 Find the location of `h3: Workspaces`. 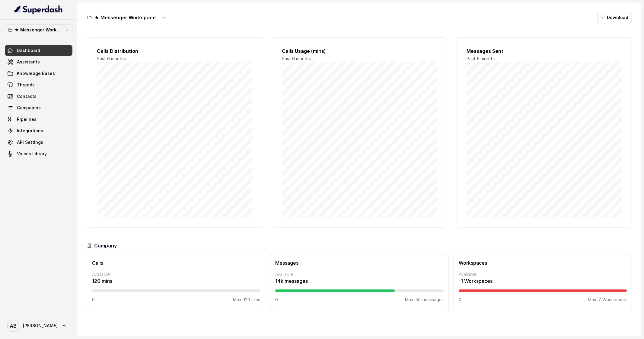

h3: Workspaces is located at coordinates (543, 263).